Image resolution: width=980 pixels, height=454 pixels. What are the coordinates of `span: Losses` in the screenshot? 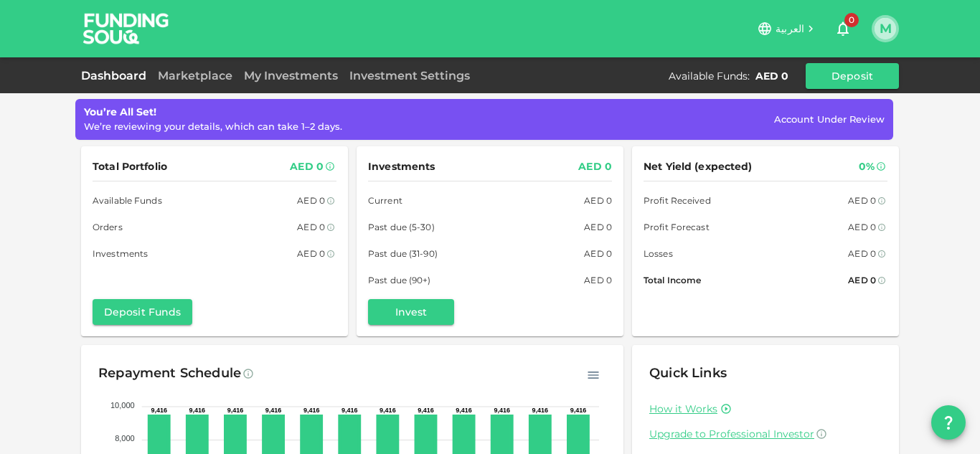 It's located at (658, 253).